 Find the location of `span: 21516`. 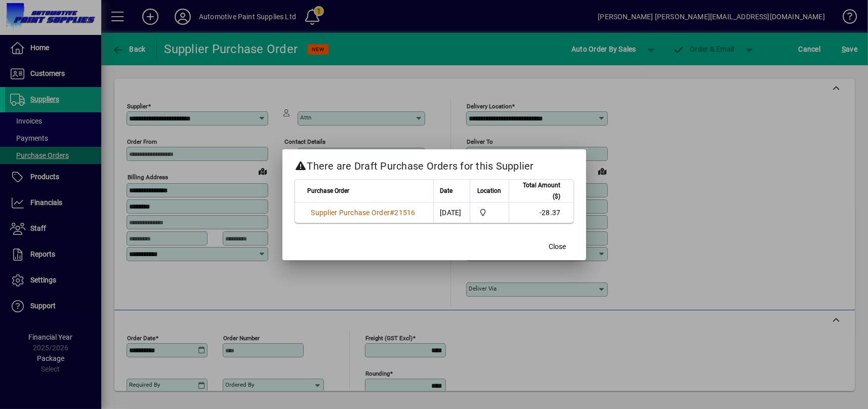

span: 21516 is located at coordinates (405, 213).